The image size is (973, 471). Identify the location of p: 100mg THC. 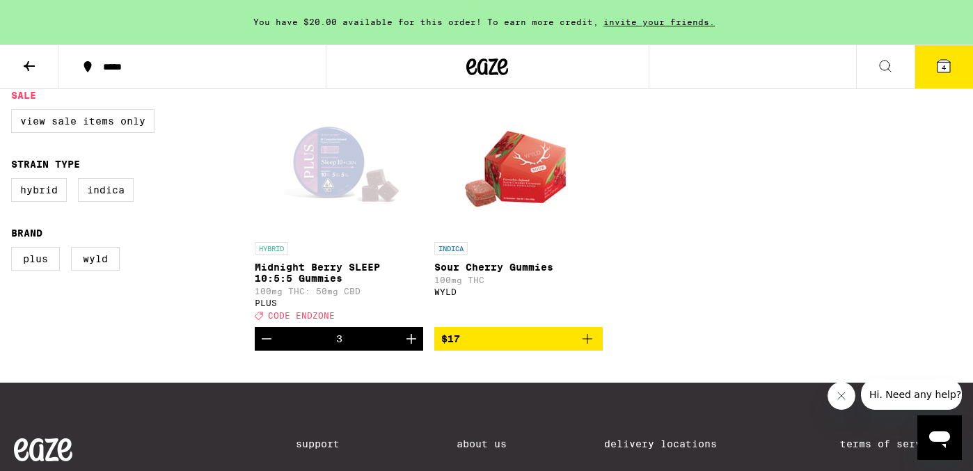
(519, 280).